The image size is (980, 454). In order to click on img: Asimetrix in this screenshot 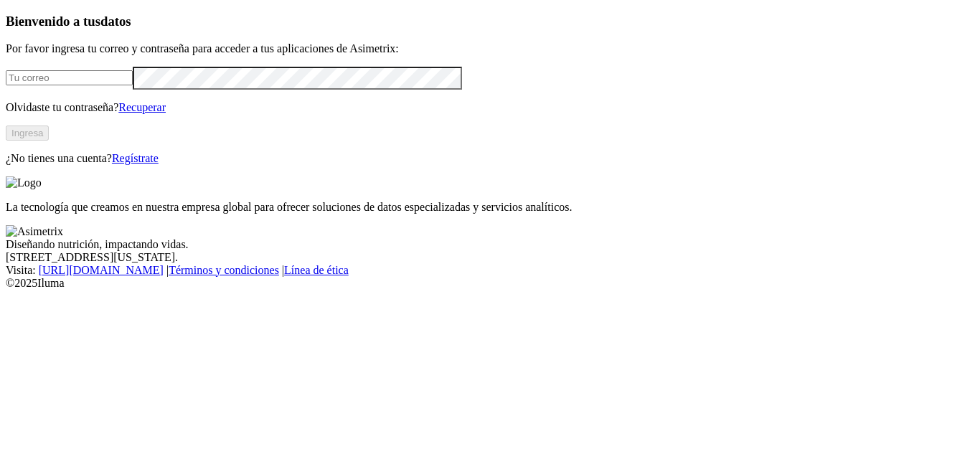, I will do `click(34, 232)`.